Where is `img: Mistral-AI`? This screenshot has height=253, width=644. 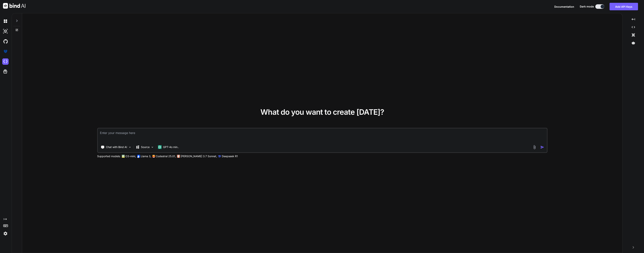 img: Mistral-AI is located at coordinates (154, 156).